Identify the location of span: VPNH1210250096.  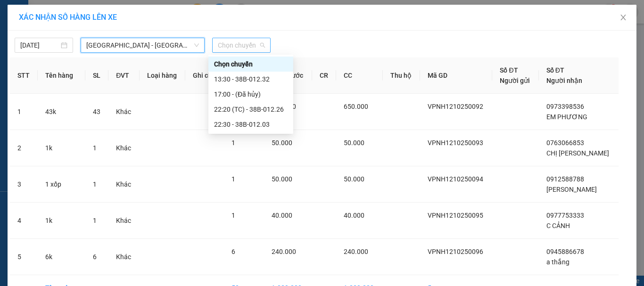
(455, 251).